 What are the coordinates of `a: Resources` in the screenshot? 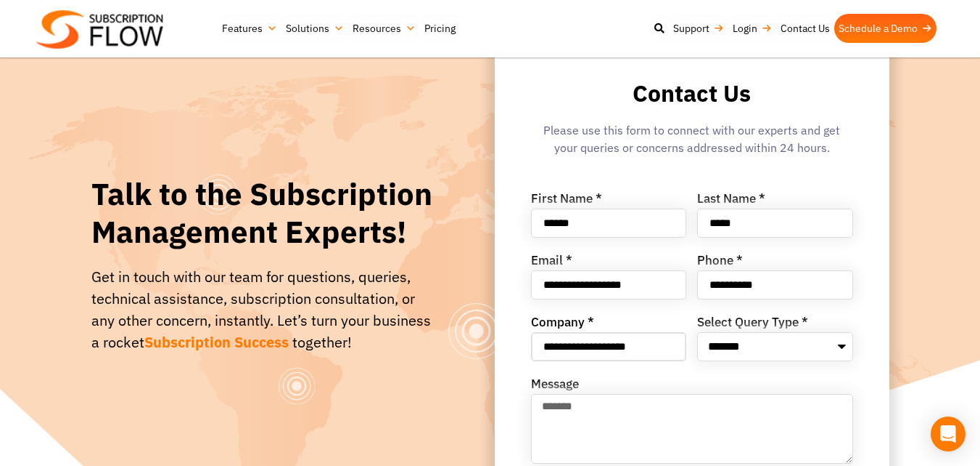 It's located at (384, 28).